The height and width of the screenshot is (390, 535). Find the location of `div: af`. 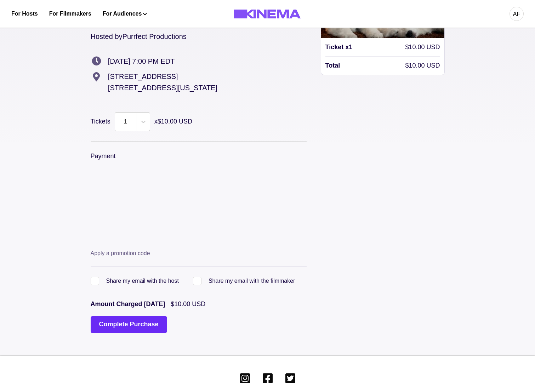

div: af is located at coordinates (516, 14).